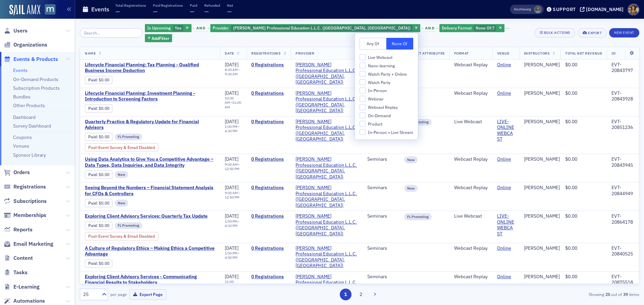 The height and width of the screenshot is (305, 644). Describe the element at coordinates (471, 216) in the screenshot. I see `div: Live Webcast` at that location.